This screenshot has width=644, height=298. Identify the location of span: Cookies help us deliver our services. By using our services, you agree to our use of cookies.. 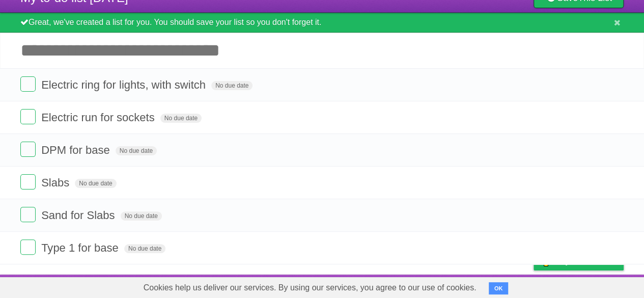
(310, 288).